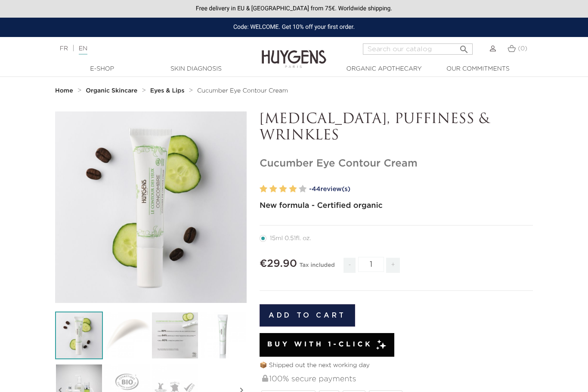 The height and width of the screenshot is (392, 588). What do you see at coordinates (102, 69) in the screenshot?
I see `a: E-Shop` at bounding box center [102, 69].